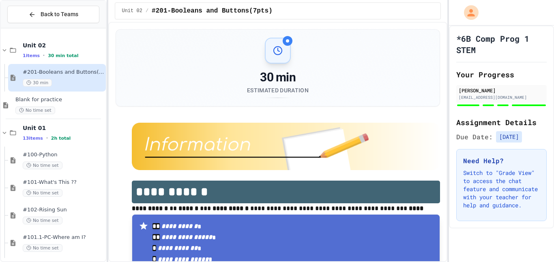 The image size is (554, 262). What do you see at coordinates (59, 14) in the screenshot?
I see `span: Back to Teams` at bounding box center [59, 14].